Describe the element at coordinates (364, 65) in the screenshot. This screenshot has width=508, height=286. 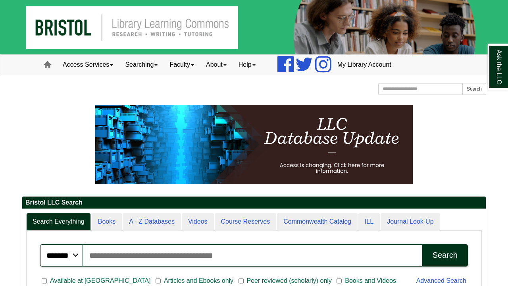
I see `a: My Library Account` at that location.